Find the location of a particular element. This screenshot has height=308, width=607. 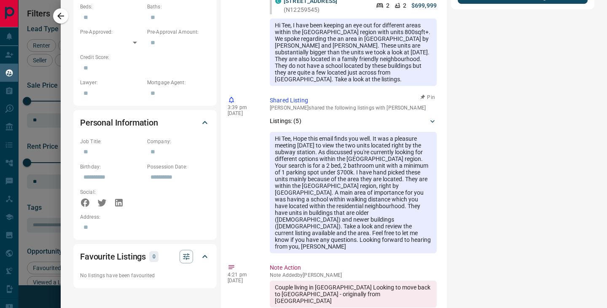

div: Favourite Listings0 is located at coordinates (145, 257).